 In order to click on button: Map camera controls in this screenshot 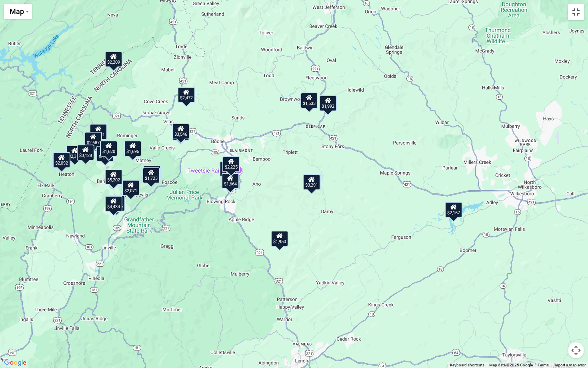, I will do `click(576, 351)`.